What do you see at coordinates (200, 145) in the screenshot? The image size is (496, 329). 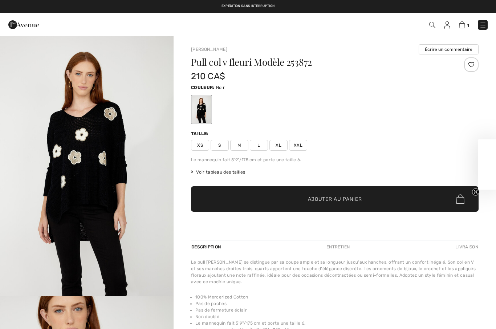 I see `span: XS` at bounding box center [200, 145].